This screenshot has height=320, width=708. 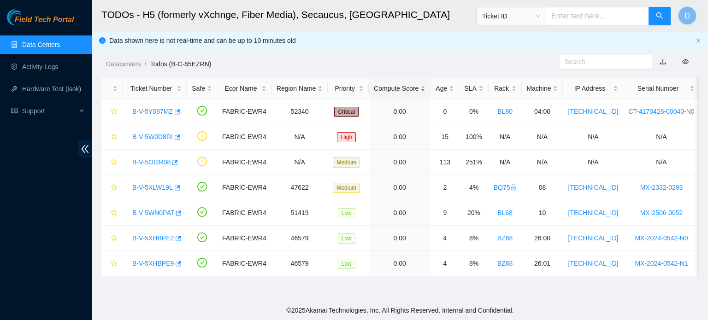 I want to click on td: 2, so click(x=445, y=188).